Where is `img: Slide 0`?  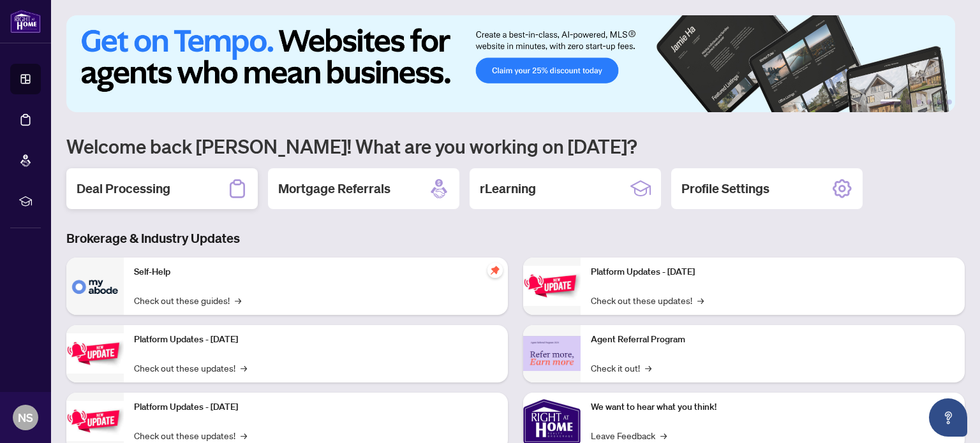 img: Slide 0 is located at coordinates (510, 64).